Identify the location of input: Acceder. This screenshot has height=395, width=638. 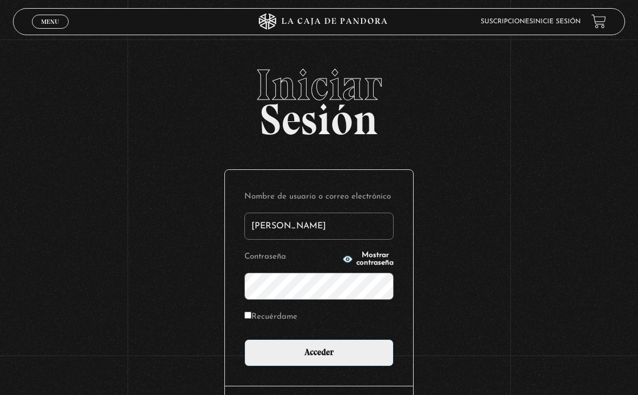
(319, 353).